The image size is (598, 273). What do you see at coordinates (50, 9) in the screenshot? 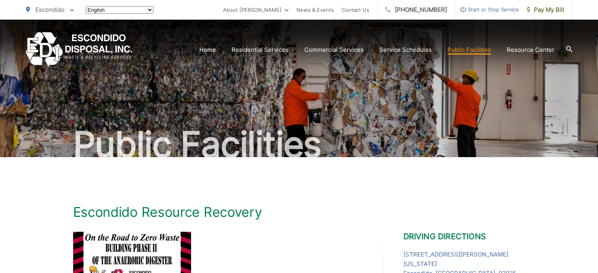
I see `span: Escondido` at bounding box center [50, 9].